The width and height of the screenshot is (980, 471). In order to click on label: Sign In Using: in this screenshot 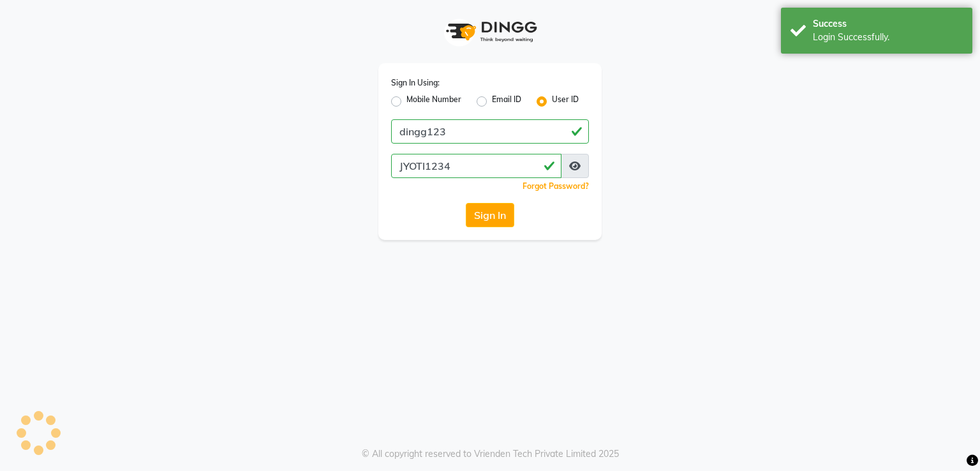, I will do `click(415, 83)`.